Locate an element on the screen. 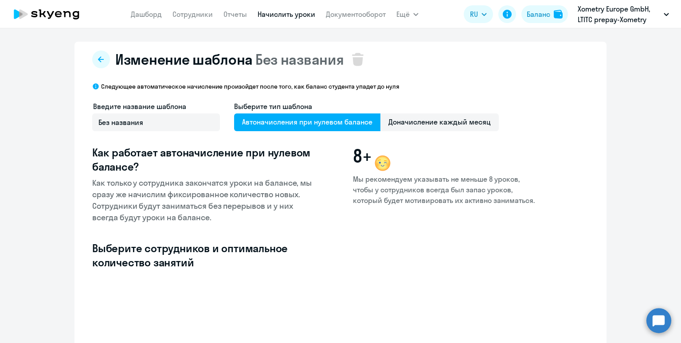 The height and width of the screenshot is (343, 681). span: RU is located at coordinates (474, 14).